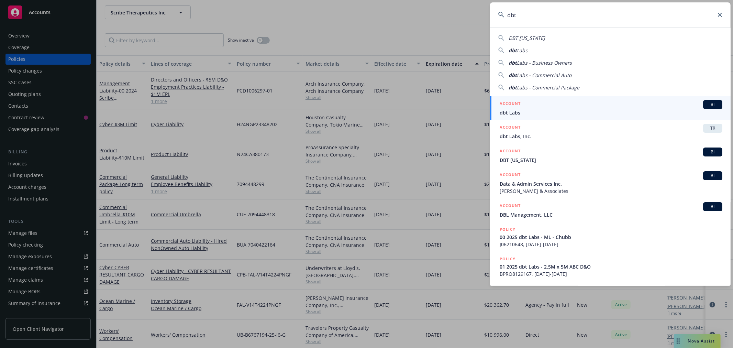  I want to click on span: DBL Management, LLC, so click(611, 215).